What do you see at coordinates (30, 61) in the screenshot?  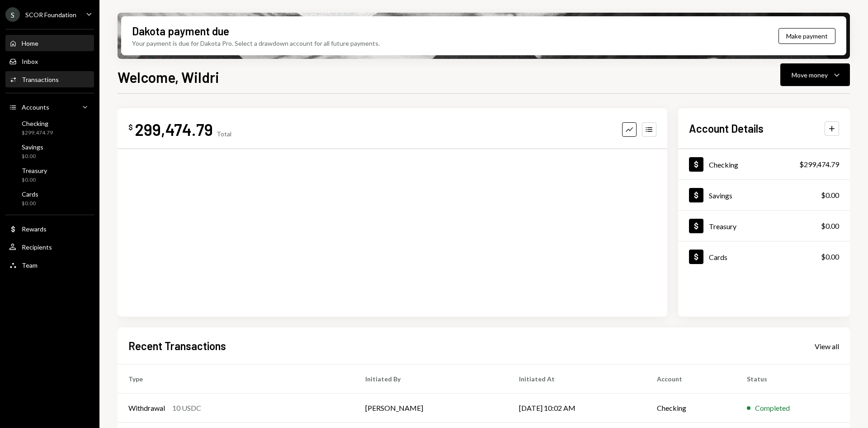 I see `div: Inbox` at bounding box center [30, 61].